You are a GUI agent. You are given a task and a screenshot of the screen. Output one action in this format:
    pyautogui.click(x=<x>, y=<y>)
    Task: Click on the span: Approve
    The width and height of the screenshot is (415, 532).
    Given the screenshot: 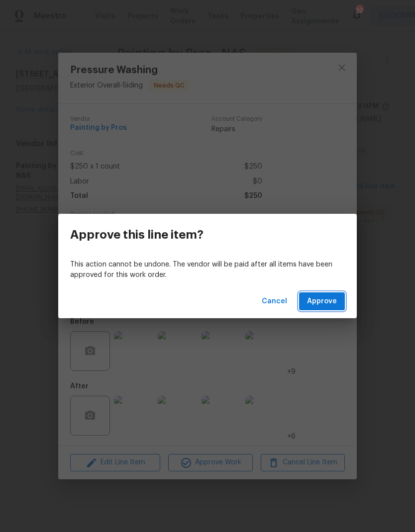 What is the action you would take?
    pyautogui.click(x=322, y=301)
    